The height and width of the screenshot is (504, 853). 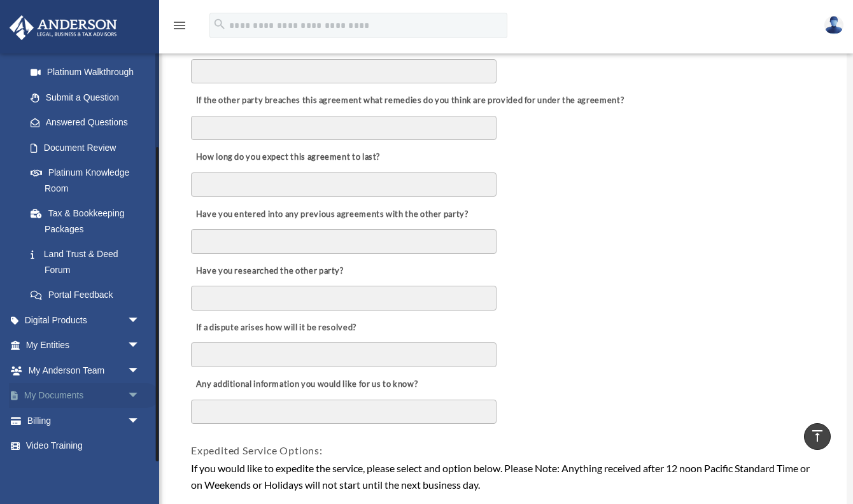 What do you see at coordinates (834, 24) in the screenshot?
I see `img: User Pic` at bounding box center [834, 24].